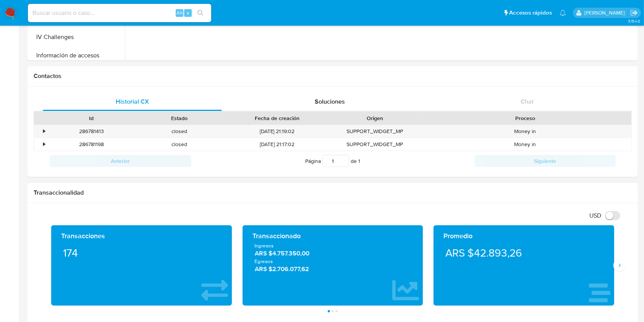  I want to click on div: 286781198, so click(91, 144).